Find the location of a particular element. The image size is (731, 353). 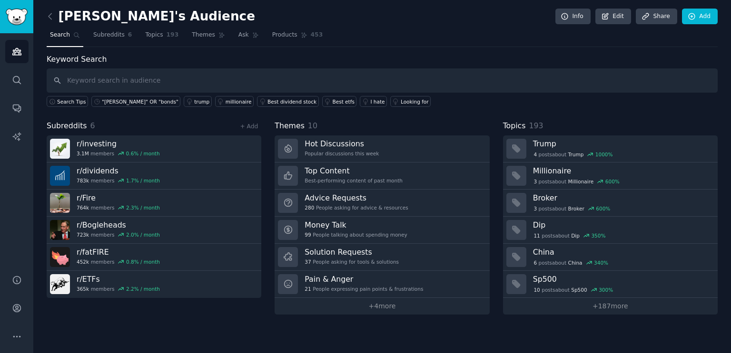

a: +4more is located at coordinates (382, 306).